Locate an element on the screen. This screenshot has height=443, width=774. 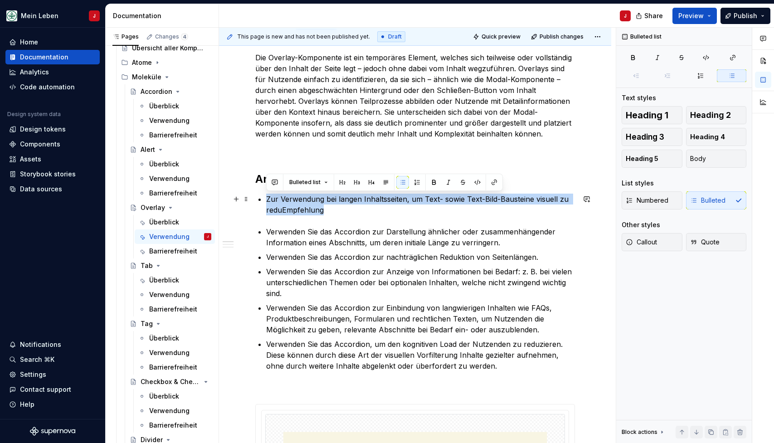
div: Other styles is located at coordinates (640, 225).